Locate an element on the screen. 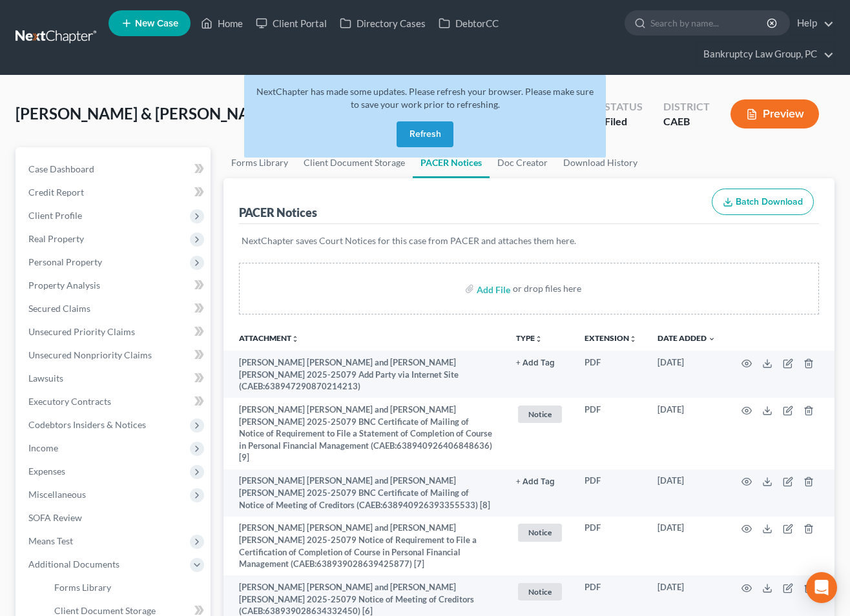 This screenshot has width=850, height=616. span: NextChapter has made some updates. Please refresh your browser. Please make sure to save your wor... is located at coordinates (425, 97).